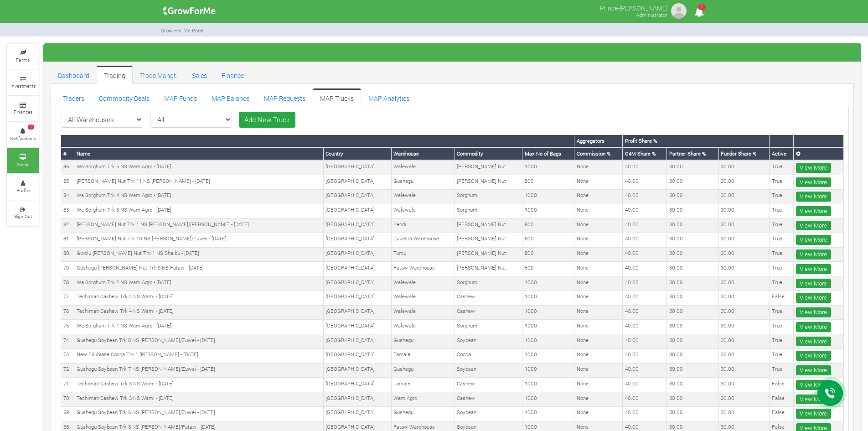  What do you see at coordinates (548, 269) in the screenshot?
I see `td: 500` at bounding box center [548, 269].